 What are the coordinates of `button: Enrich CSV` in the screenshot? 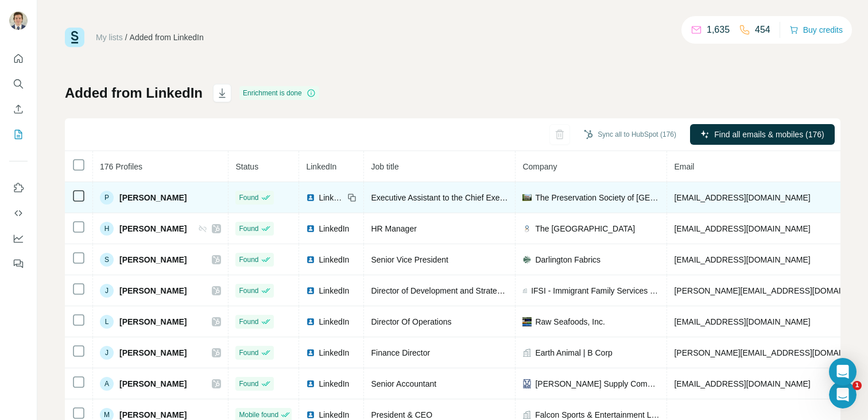 It's located at (18, 109).